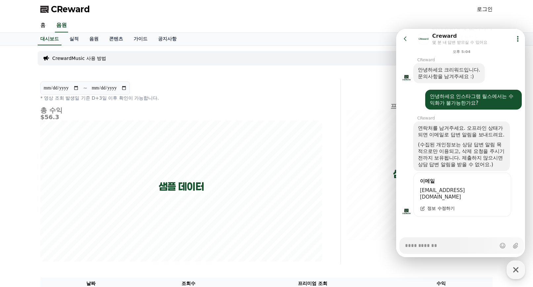 This screenshot has width=533, height=287. I want to click on h4: 프리미엄 조회, so click(411, 106).